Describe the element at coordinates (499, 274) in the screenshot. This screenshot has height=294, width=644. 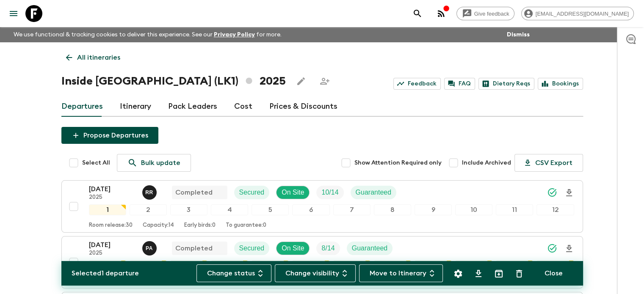
I see `button: Archive (Completed, Cancelled or Unsynced Departures only)` at that location.